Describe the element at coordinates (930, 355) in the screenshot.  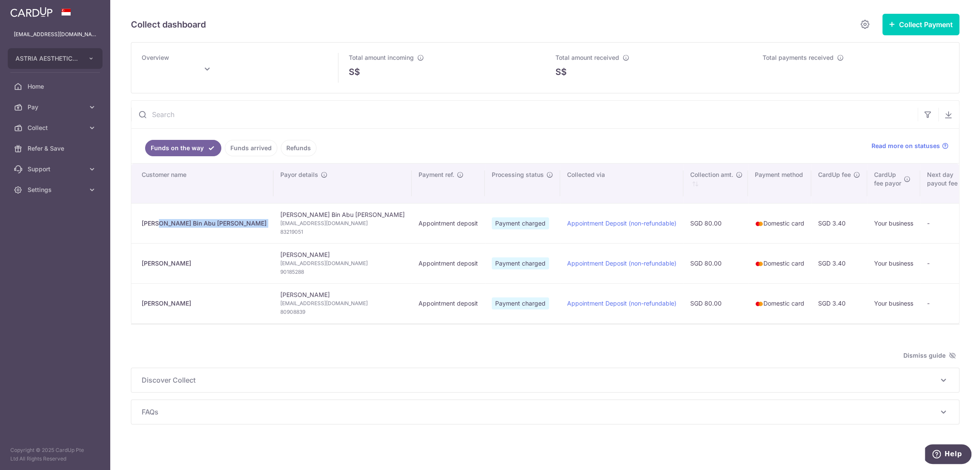
I see `span: Dismiss guide` at that location.